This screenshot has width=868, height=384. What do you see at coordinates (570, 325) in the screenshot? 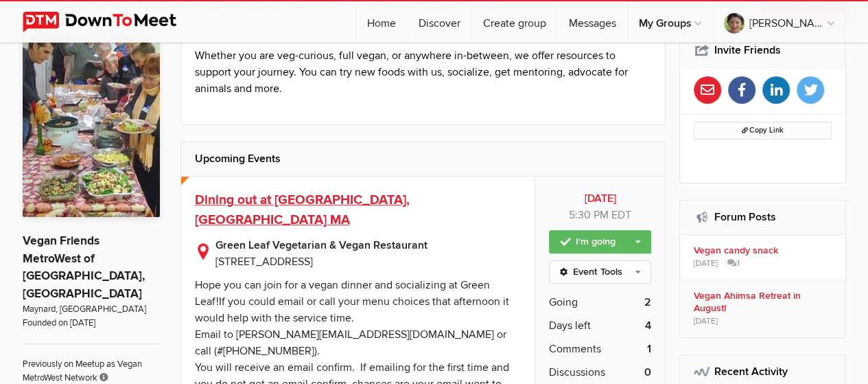
I see `span: Days left` at bounding box center [570, 325].